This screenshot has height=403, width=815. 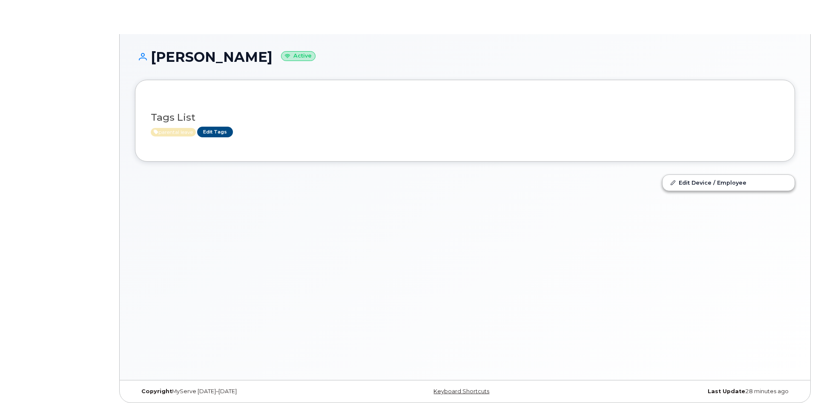 What do you see at coordinates (685, 391) in the screenshot?
I see `div: 28 minutes ago` at bounding box center [685, 391].